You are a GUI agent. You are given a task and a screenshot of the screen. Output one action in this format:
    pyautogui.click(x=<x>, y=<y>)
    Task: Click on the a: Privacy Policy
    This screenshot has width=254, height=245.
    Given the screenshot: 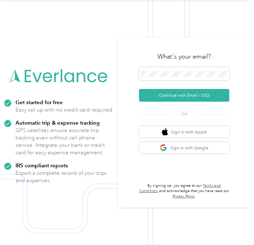 What is the action you would take?
    pyautogui.click(x=184, y=196)
    